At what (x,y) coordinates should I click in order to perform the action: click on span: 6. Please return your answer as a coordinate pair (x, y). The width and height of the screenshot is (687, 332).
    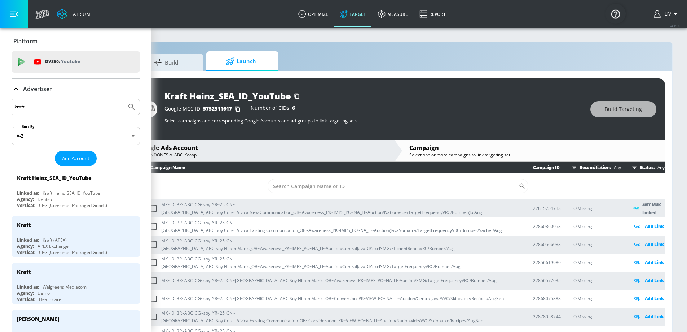
    Looking at the image, I should click on (294, 108).